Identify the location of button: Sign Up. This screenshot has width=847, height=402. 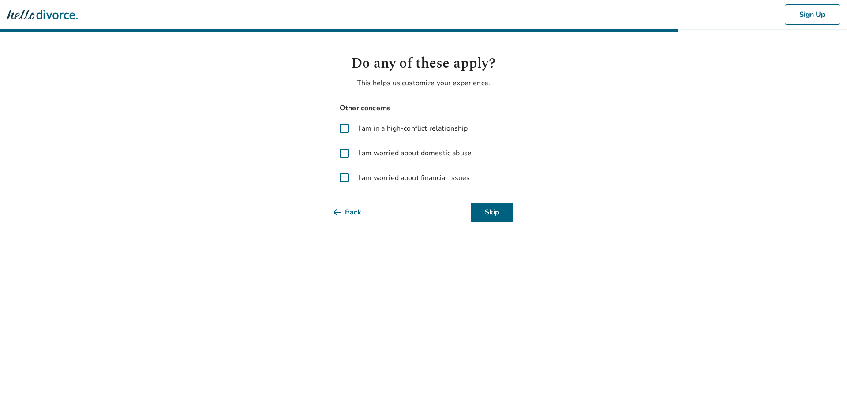
(812, 15).